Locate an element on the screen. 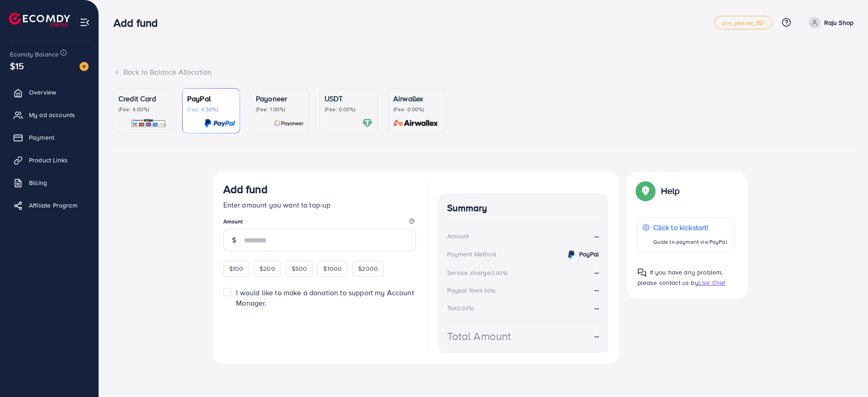 Image resolution: width=868 pixels, height=397 pixels. span: Affiliate Program is located at coordinates (53, 205).